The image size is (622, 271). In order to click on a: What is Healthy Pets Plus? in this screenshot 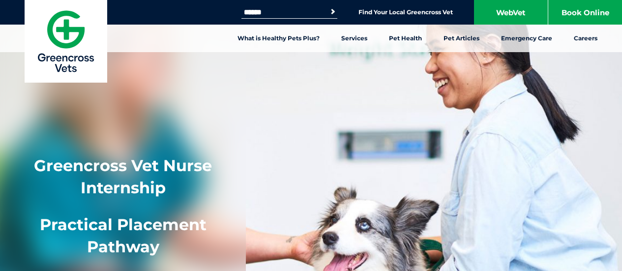, I will do `click(278, 38)`.